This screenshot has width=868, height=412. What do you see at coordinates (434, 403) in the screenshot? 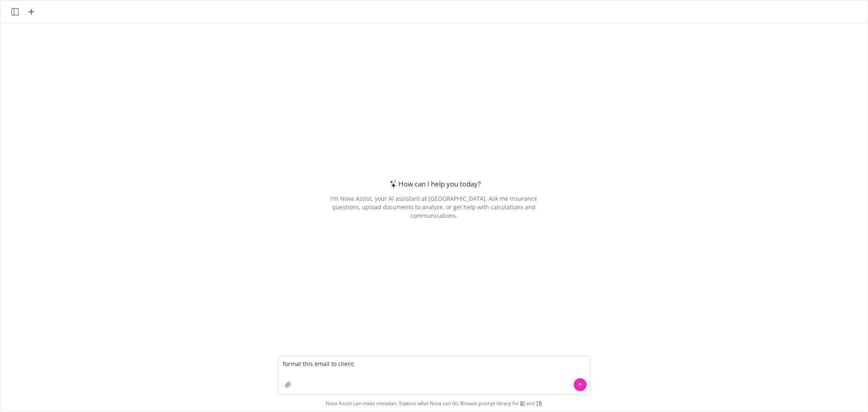
I see `span: Nova Assist can make mistakes. Explore what Nova can do: Browse prompt library for and` at bounding box center [434, 403].